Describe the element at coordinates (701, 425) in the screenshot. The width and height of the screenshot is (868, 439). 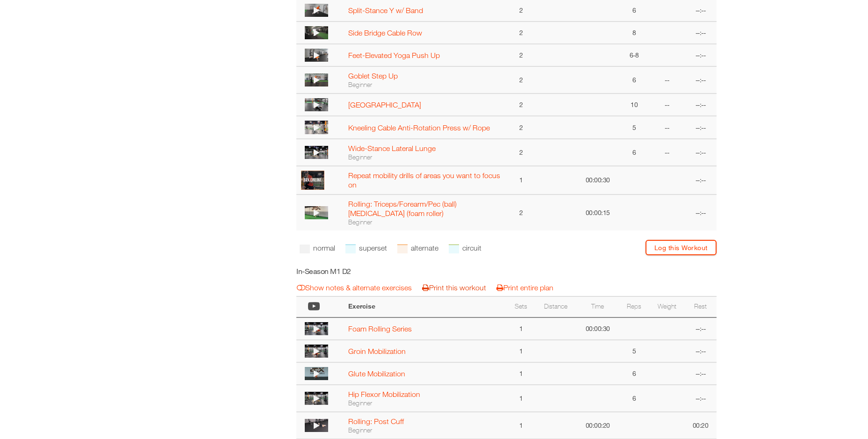
I see `td: 00:20` at that location.